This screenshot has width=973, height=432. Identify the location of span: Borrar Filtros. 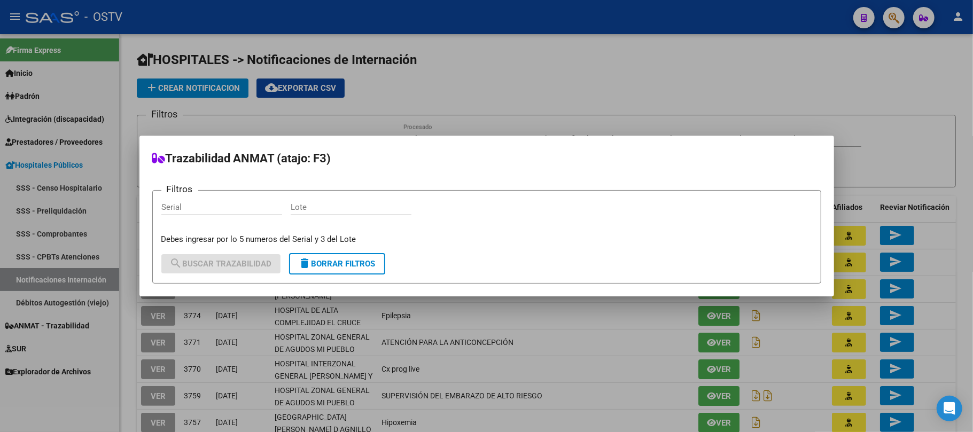
(337, 264).